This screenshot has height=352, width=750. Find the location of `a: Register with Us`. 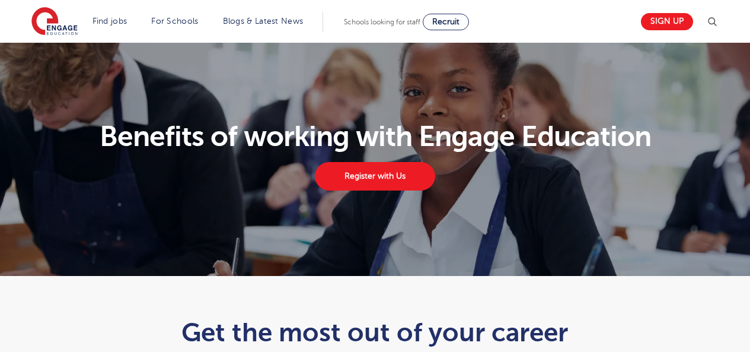

a: Register with Us is located at coordinates (375, 176).